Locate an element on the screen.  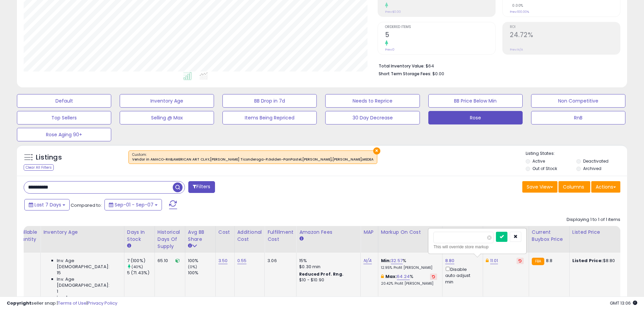
h5: Listings is located at coordinates (49, 158).